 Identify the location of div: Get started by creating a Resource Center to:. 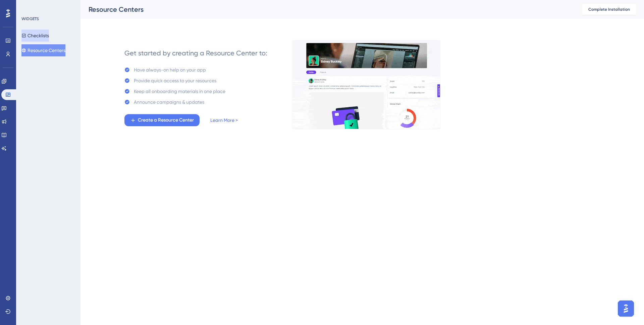
(196, 53).